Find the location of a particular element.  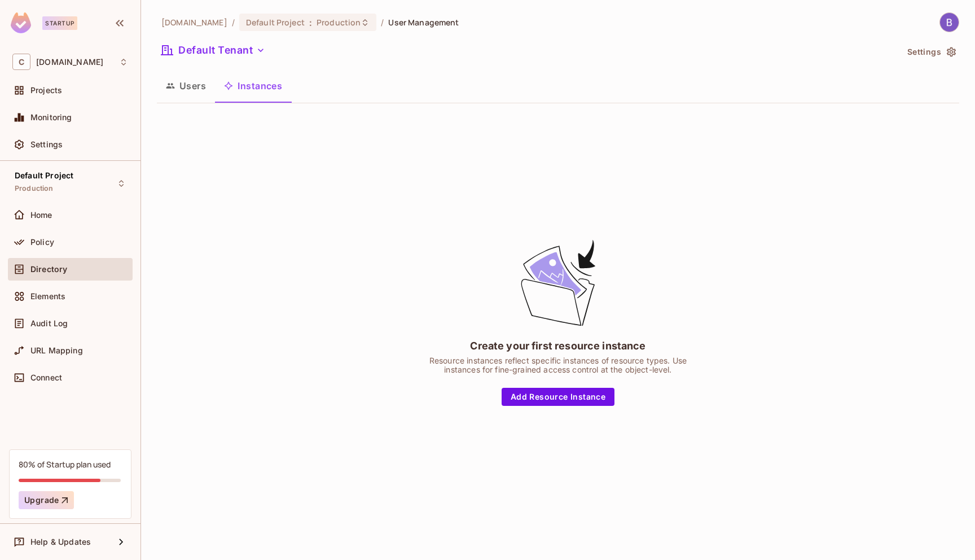

span: User Management is located at coordinates (423, 22).